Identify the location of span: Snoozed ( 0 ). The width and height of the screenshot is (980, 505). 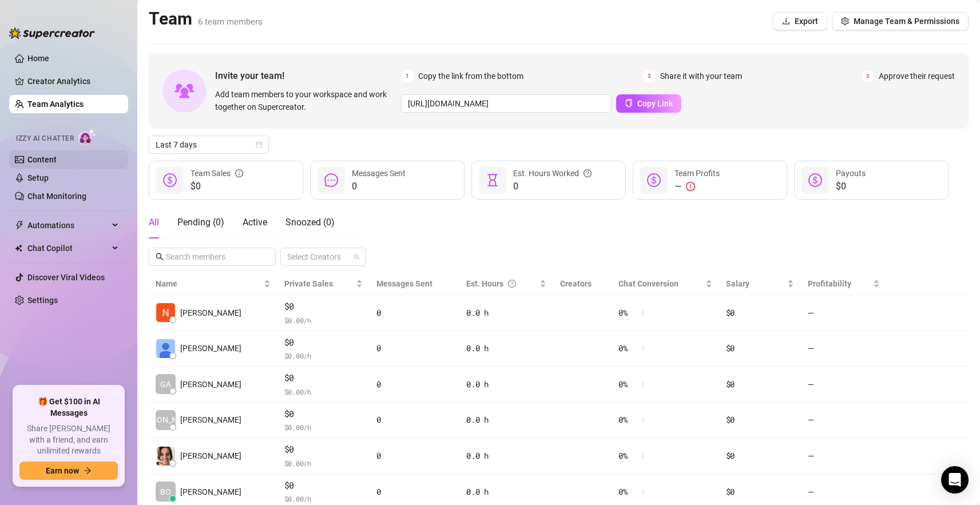
(310, 222).